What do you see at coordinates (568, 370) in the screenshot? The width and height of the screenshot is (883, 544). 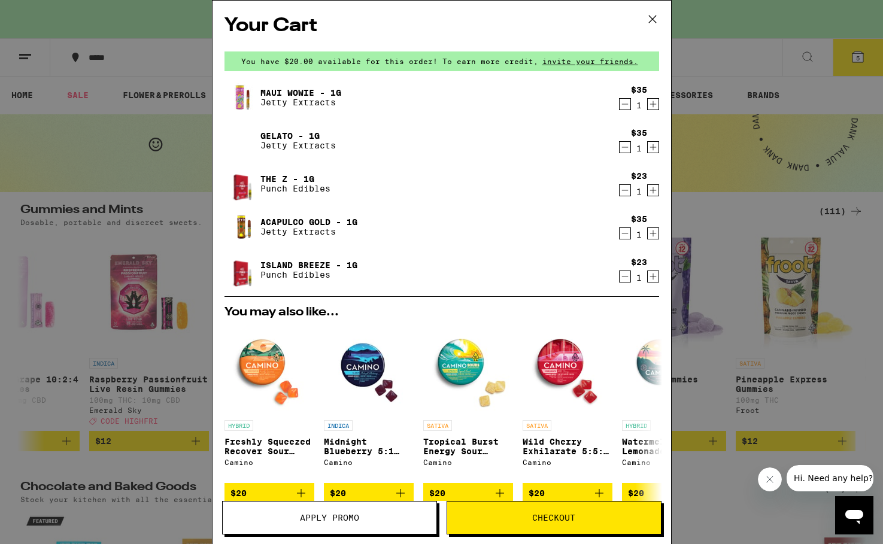 I see `img: Camino - Wild Cherry Exhilarate 5:5:5 Gummies` at bounding box center [568, 370].